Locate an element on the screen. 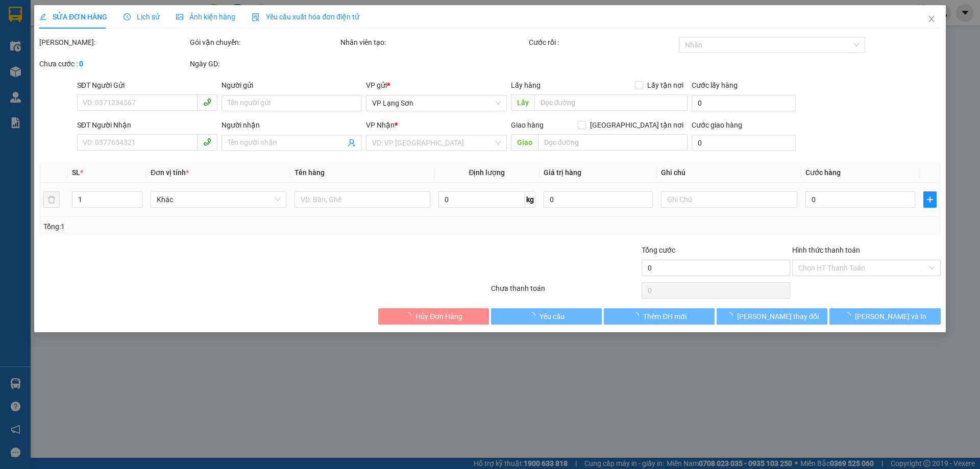  div: Người gửi is located at coordinates (291, 85).